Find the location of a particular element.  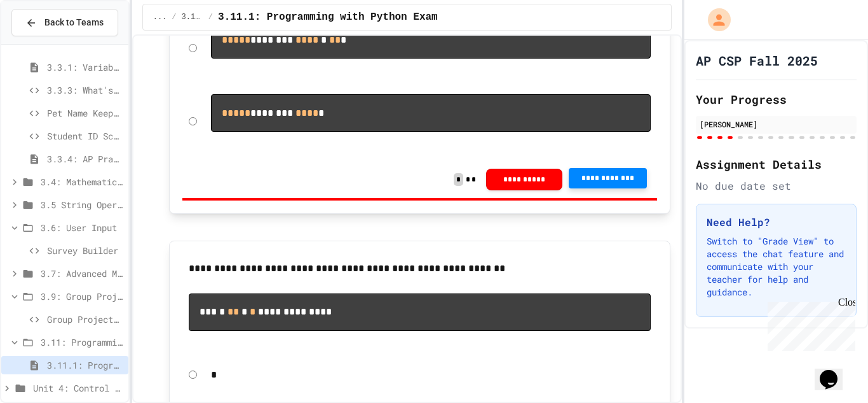

span: Unit 4: Control Structures is located at coordinates (78, 387).